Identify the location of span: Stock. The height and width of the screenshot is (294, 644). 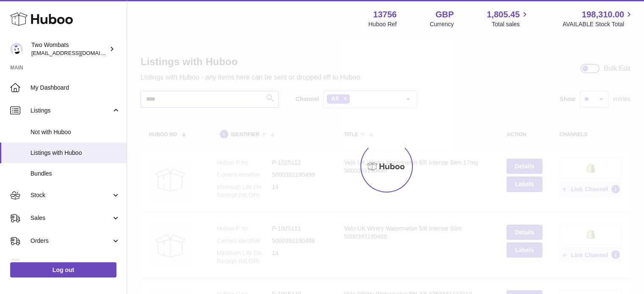
(71, 195).